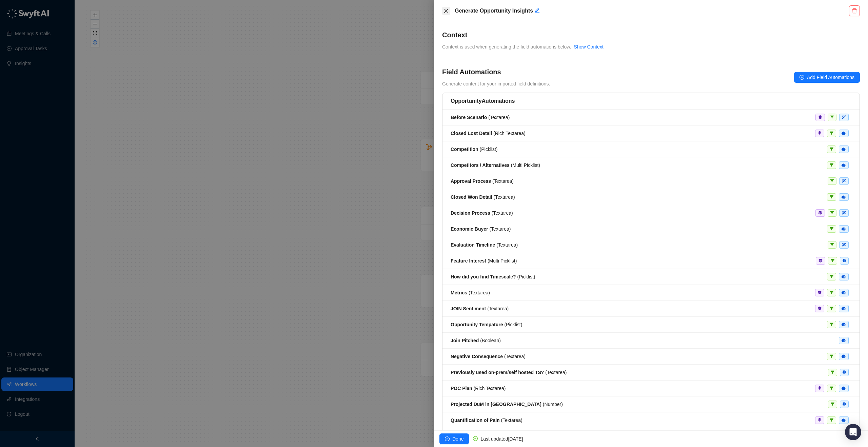 The width and height of the screenshot is (868, 447). What do you see at coordinates (497, 372) in the screenshot?
I see `strong: Previously used on-prem/self hosted TS?` at bounding box center [497, 372].